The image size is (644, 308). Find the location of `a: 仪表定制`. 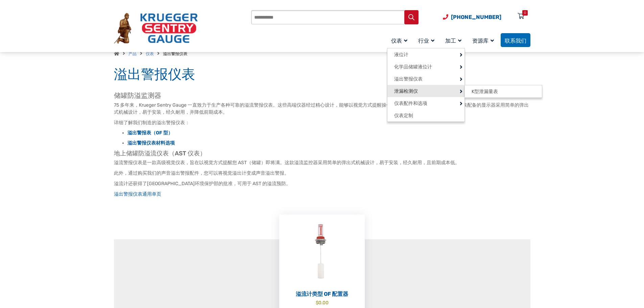

a: 仪表定制 is located at coordinates (426, 116).